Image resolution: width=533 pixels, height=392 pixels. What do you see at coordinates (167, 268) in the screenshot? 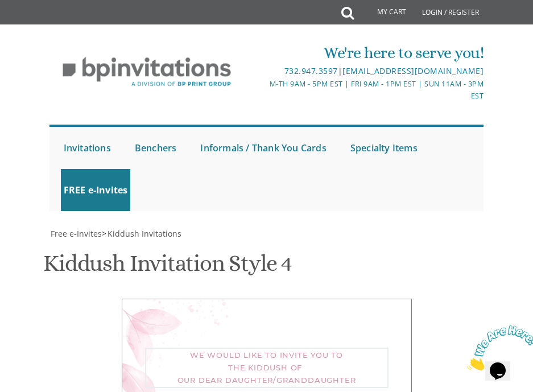
I see `h1: Kiddush Invitation Style 4` at bounding box center [167, 268].